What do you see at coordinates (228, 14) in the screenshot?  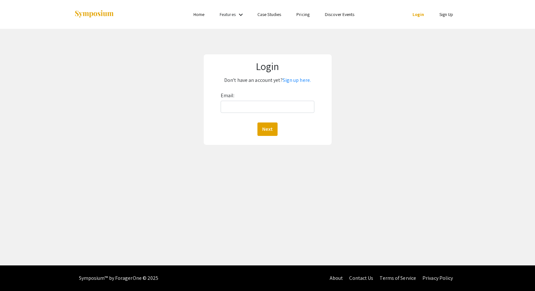 I see `a: Features` at bounding box center [228, 14].